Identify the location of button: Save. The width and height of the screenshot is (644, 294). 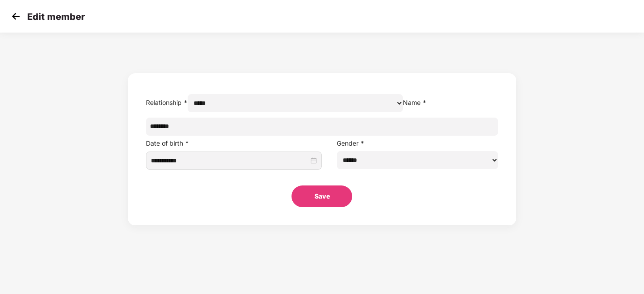
(322, 197).